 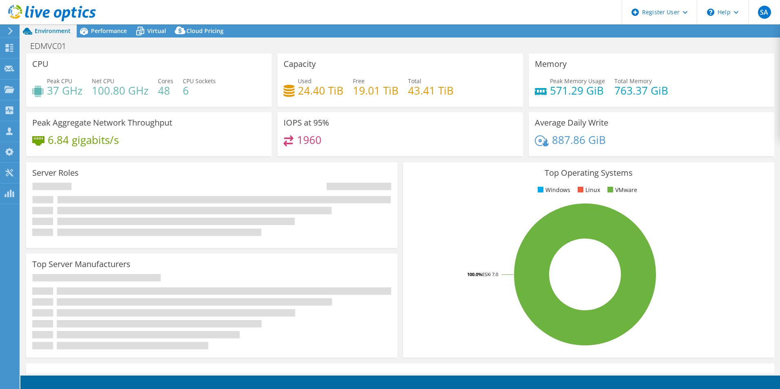 I want to click on span: Virtual, so click(x=157, y=31).